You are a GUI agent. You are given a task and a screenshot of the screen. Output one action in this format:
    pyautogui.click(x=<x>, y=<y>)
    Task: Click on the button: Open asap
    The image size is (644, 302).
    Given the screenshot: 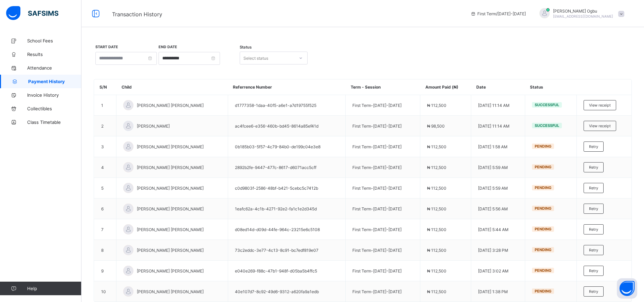 What is the action you would take?
    pyautogui.click(x=627, y=288)
    